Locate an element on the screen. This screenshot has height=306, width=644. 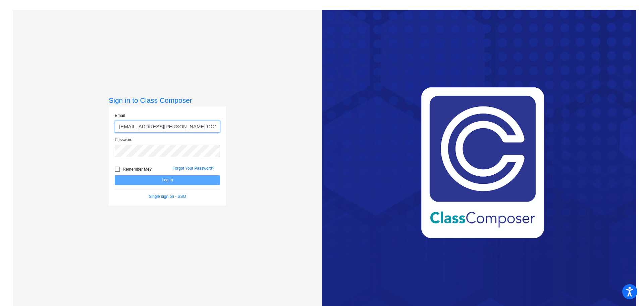
h3: Sign in to Class Composer is located at coordinates (167, 100).